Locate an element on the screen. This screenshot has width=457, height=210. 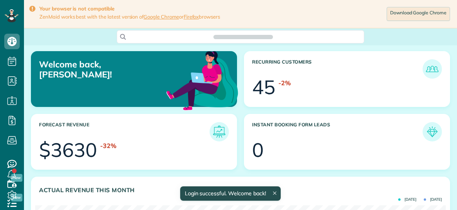
strong: Your browser is not compatible is located at coordinates (130, 9).